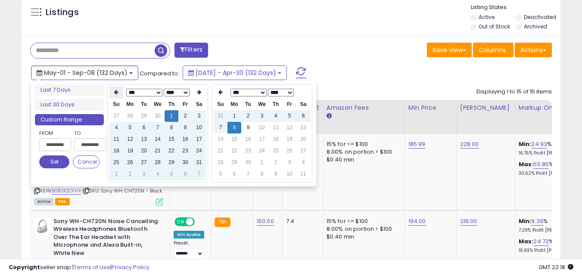 Image resolution: width=582 pixels, height=276 pixels. What do you see at coordinates (144, 139) in the screenshot?
I see `td: 13` at bounding box center [144, 139].